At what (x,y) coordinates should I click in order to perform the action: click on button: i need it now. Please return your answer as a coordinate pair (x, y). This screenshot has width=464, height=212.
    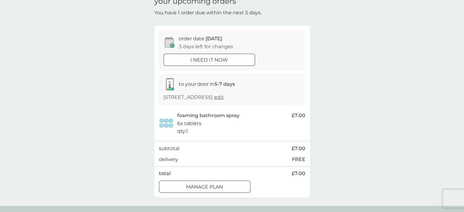
    Looking at the image, I should click on (209, 60).